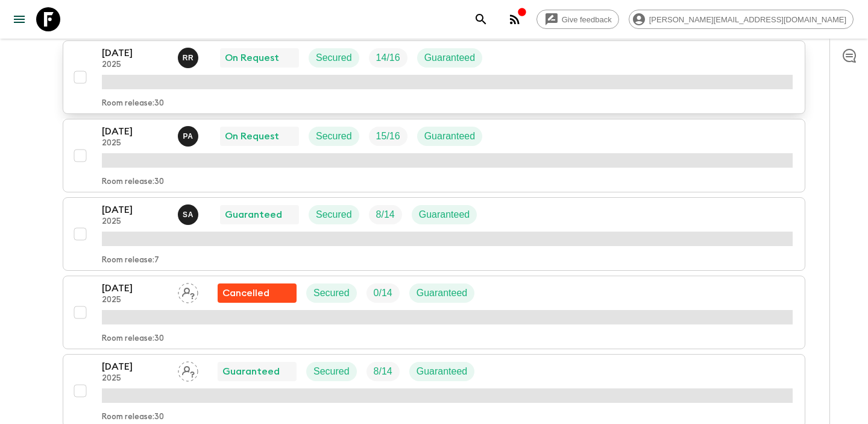 This screenshot has height=424, width=868. Describe the element at coordinates (188, 215) in the screenshot. I see `p: S A` at that location.